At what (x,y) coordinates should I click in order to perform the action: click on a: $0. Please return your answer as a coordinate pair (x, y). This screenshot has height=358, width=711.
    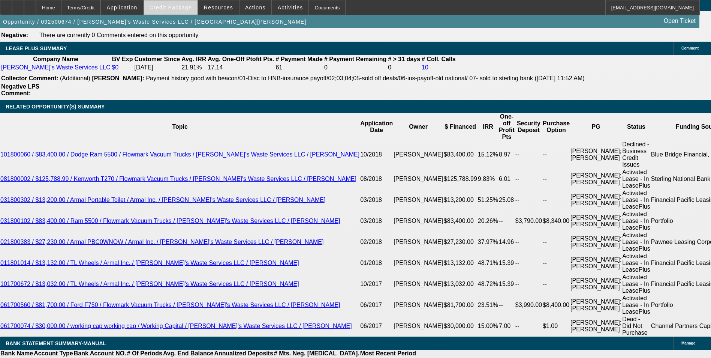
    Looking at the image, I should click on (115, 67).